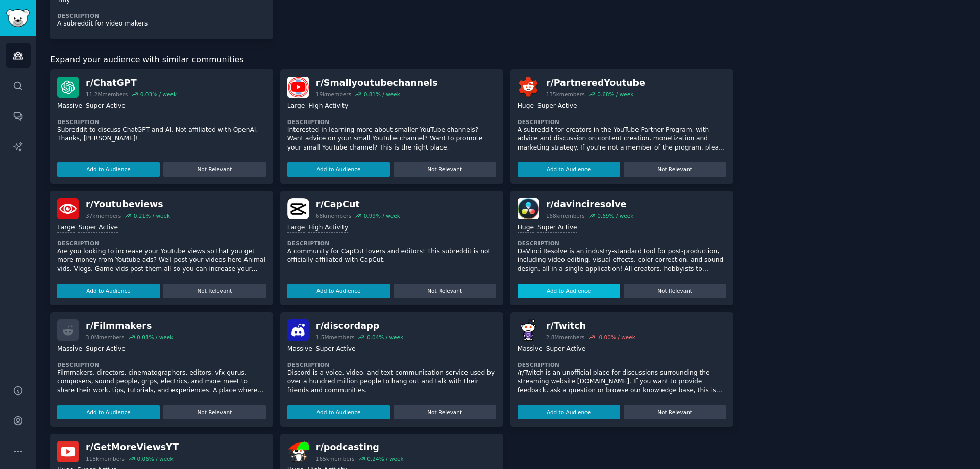 This screenshot has width=980, height=469. What do you see at coordinates (146, 60) in the screenshot?
I see `span: Expand your audience with similar communities` at bounding box center [146, 60].